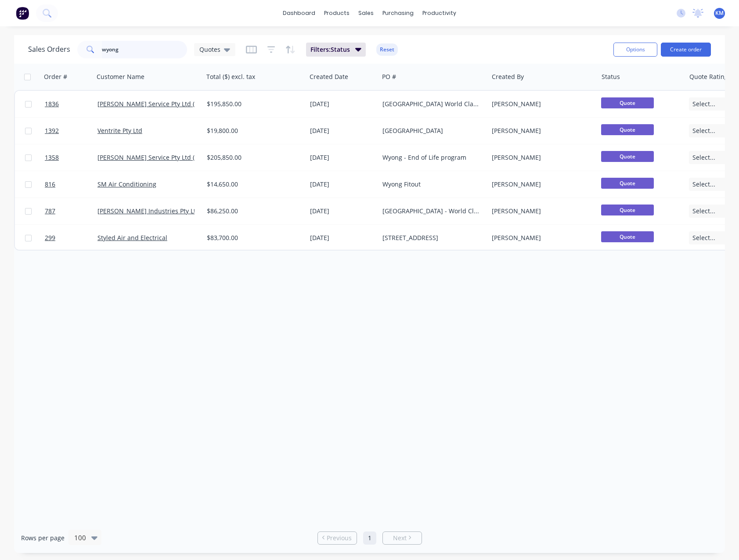  I want to click on div: PO #, so click(389, 77).